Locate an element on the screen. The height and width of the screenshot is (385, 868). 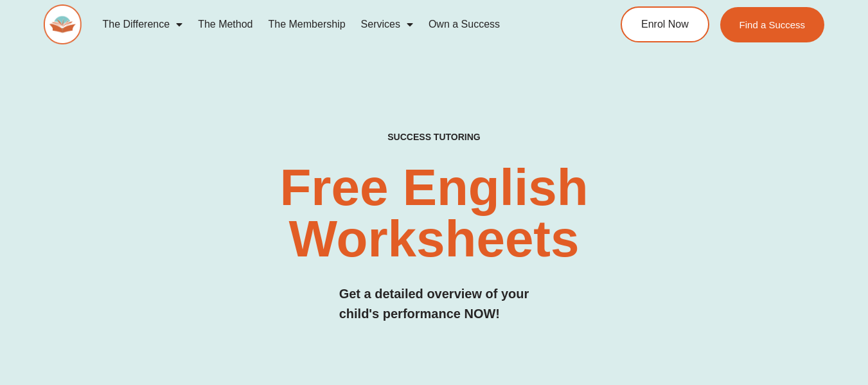
div: Chat Widget is located at coordinates (761, 312).